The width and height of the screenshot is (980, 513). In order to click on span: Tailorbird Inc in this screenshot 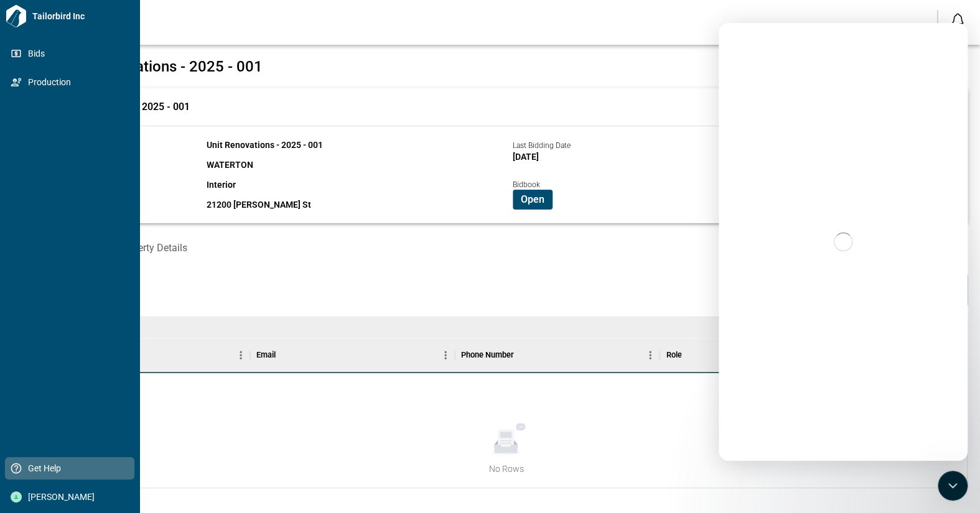, I will do `click(80, 16)`.